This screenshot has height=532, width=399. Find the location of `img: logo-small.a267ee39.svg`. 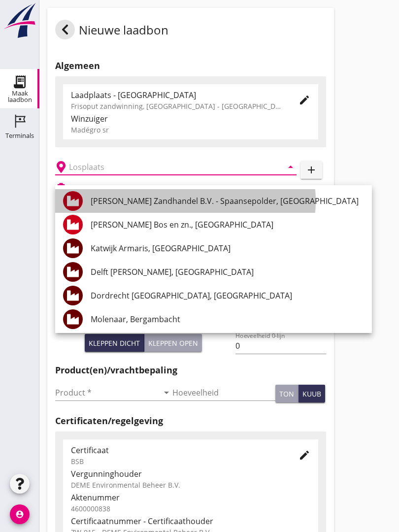

img: logo-small.a267ee39.svg is located at coordinates (20, 21).